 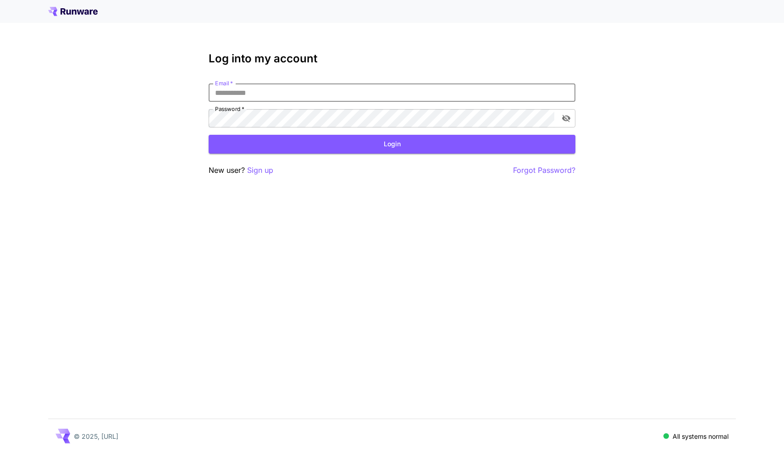 I want to click on label: Password, so click(x=230, y=109).